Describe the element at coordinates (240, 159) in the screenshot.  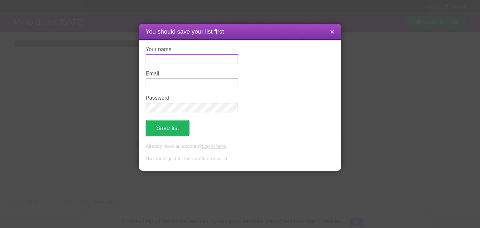
I see `p: No thanks, .` at that location.